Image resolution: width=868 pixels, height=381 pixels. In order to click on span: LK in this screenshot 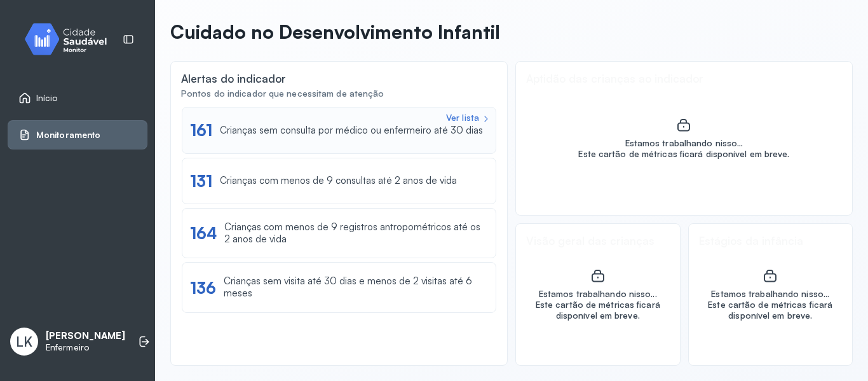, I will do `click(24, 341)`.